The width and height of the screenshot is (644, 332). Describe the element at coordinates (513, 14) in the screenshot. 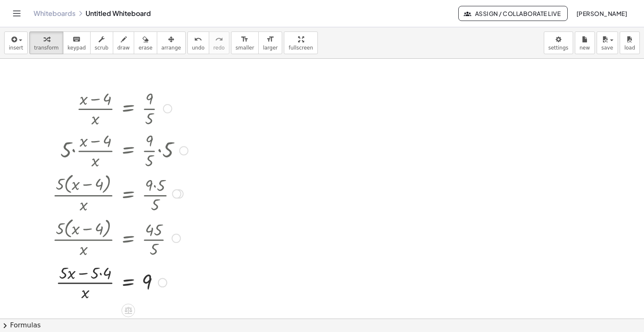

I see `button: Assign / Collaborate Live` at that location.